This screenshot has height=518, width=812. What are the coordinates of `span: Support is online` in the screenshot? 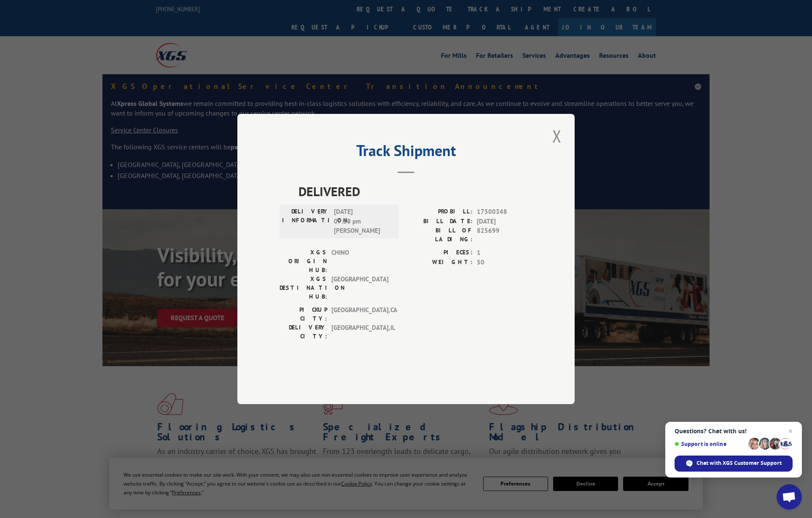 It's located at (710, 444).